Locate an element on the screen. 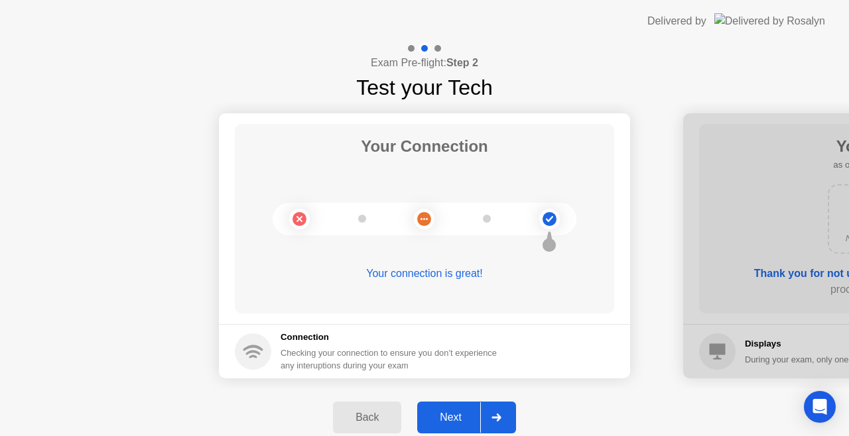 The image size is (849, 436). button: Next is located at coordinates (466, 418).